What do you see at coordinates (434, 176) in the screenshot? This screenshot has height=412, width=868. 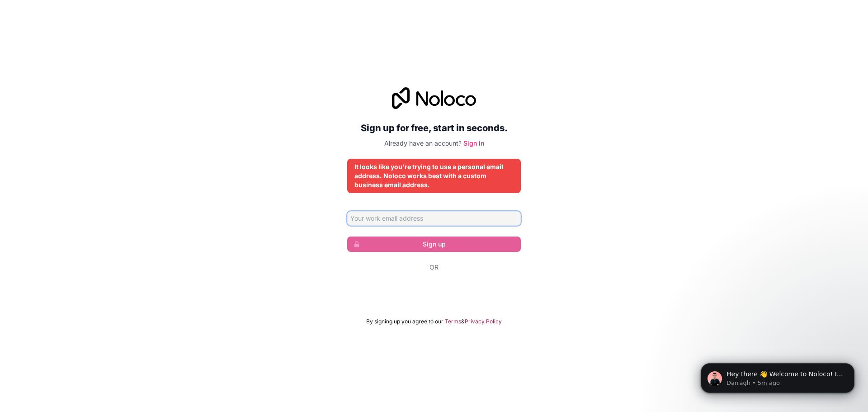 I see `div: It looks like you're trying to use a personal email address. Noloco works best with a custom busi...` at bounding box center [434, 176].